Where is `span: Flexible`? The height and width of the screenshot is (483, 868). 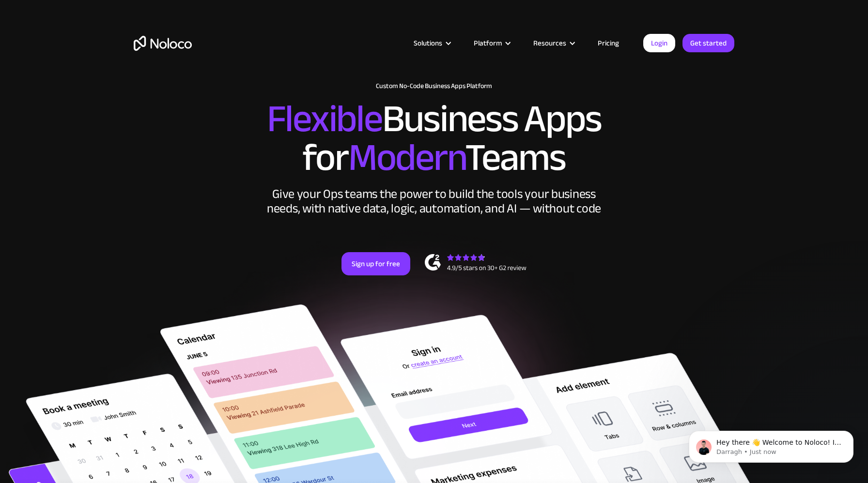 span: Flexible is located at coordinates (324, 119).